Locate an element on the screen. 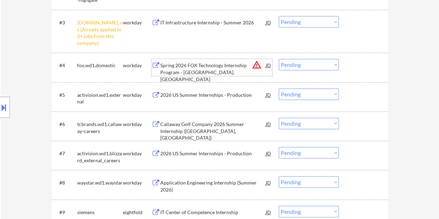  div: IT Infrastructure Internship - Summer 2026 is located at coordinates (213, 23).